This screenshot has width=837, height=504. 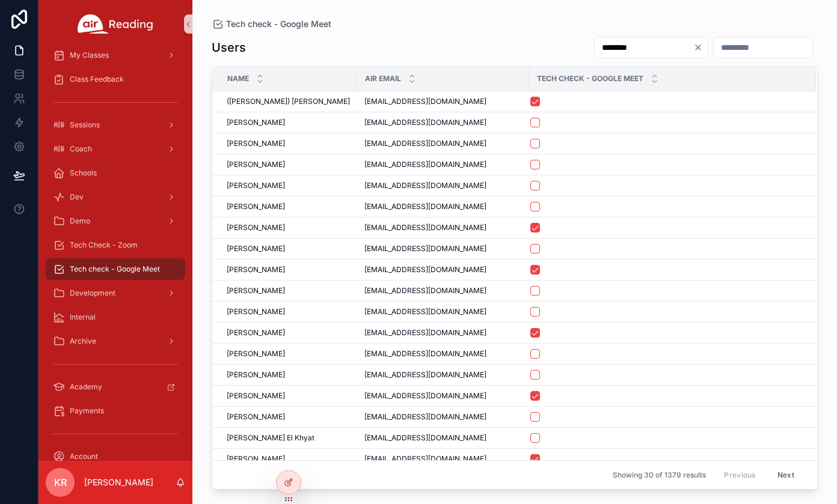 I want to click on span: My Classes, so click(x=89, y=56).